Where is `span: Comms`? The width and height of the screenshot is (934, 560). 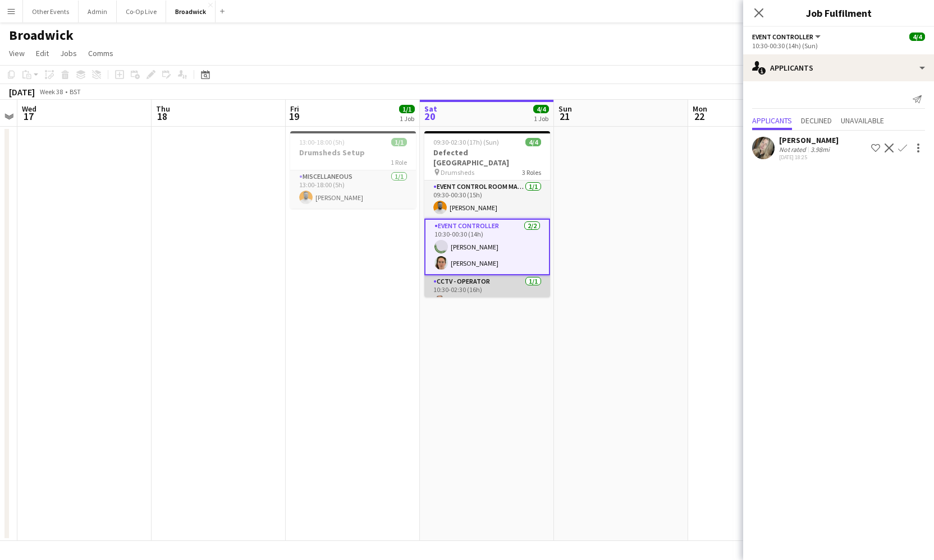
span: Comms is located at coordinates (100, 53).